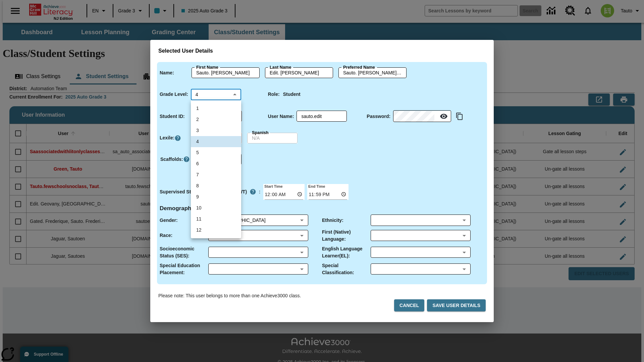 This screenshot has height=362, width=644. Describe the element at coordinates (216, 230) in the screenshot. I see `li: 12` at that location.